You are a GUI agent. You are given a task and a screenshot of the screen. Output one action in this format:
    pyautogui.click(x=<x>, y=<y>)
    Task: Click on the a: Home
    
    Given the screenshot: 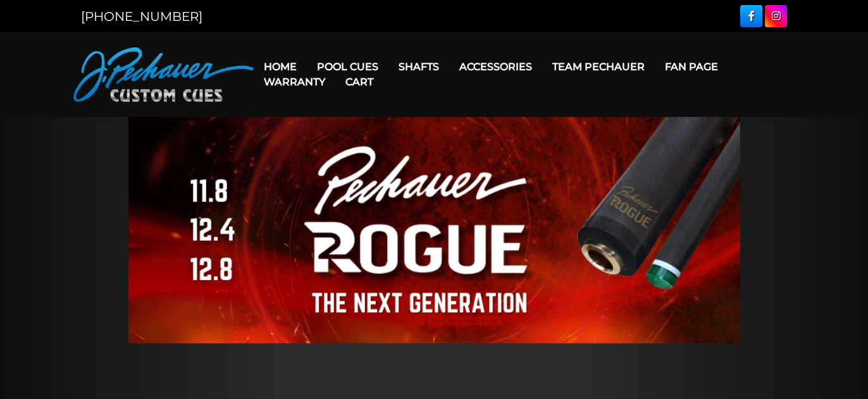 What is the action you would take?
    pyautogui.click(x=280, y=66)
    